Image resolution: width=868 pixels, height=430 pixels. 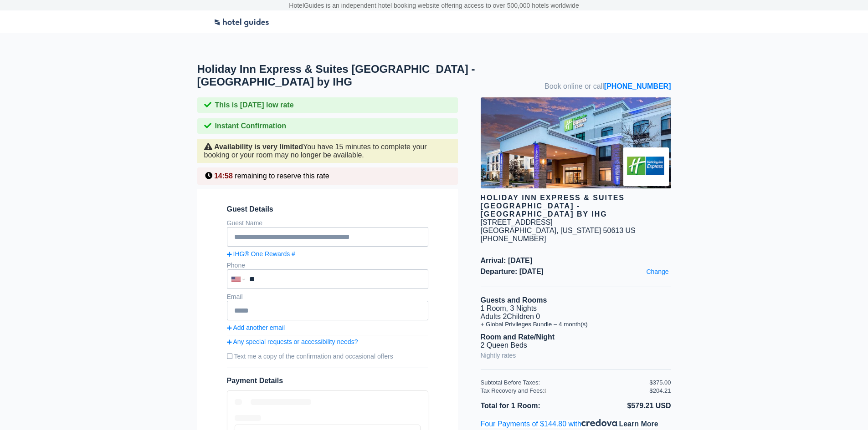 What do you see at coordinates (660, 383) in the screenshot?
I see `div: $375.00` at bounding box center [660, 383].